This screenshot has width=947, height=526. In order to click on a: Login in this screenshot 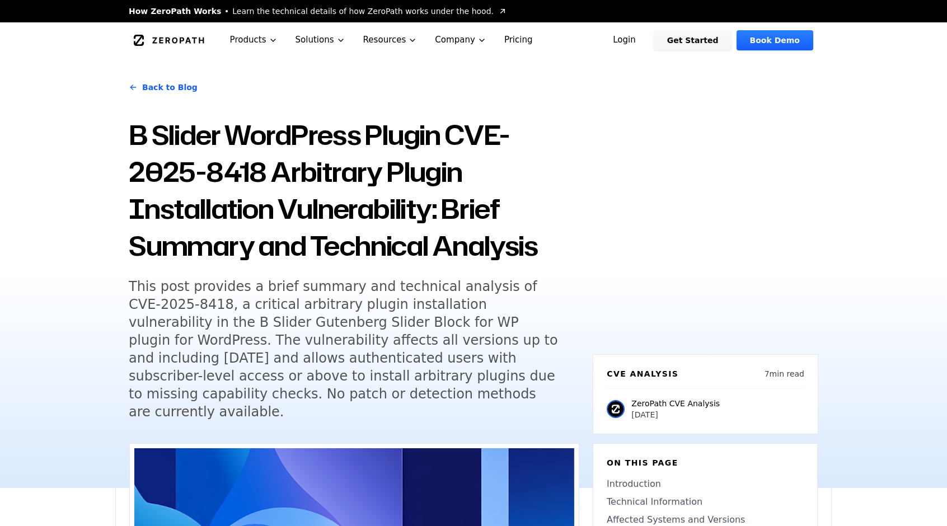, I will do `click(624, 40)`.